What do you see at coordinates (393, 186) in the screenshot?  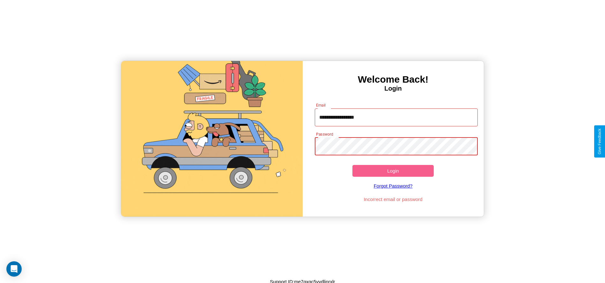 I see `a: Forgot Password?` at bounding box center [393, 186].